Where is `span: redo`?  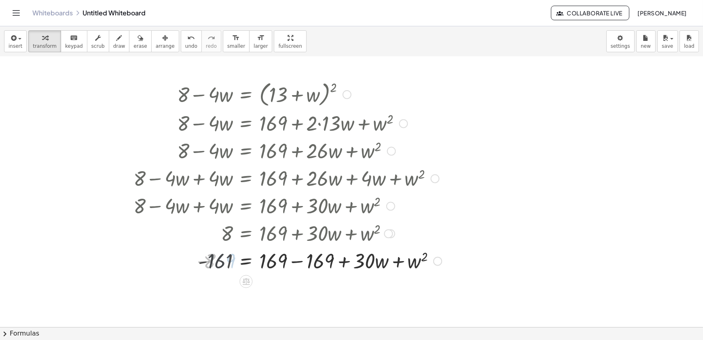
span: redo is located at coordinates (211, 46).